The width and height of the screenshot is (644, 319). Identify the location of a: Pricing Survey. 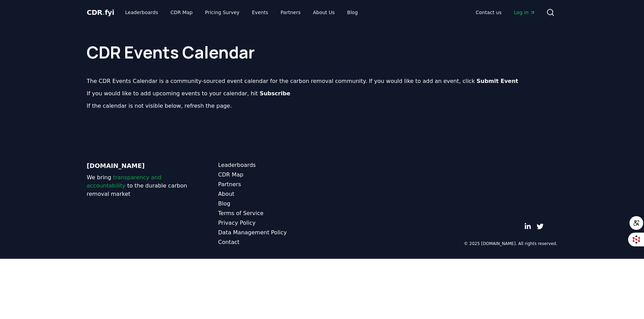
(222, 12).